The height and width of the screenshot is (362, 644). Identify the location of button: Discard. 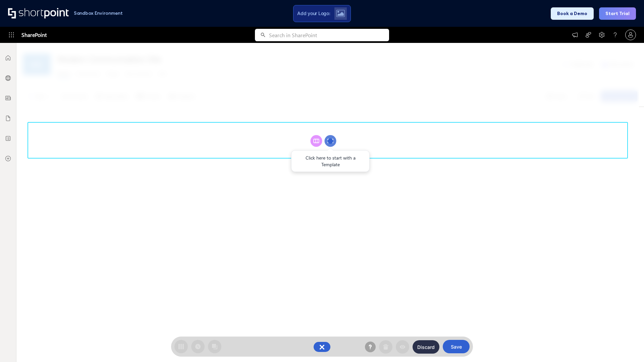
(426, 347).